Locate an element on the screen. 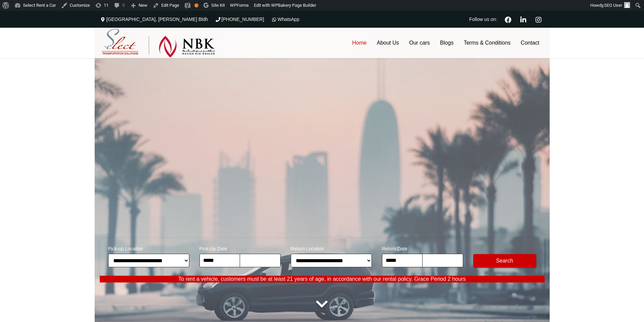  a: Contact is located at coordinates (530, 43).